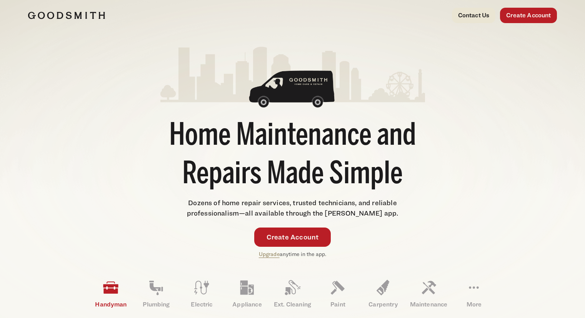 The width and height of the screenshot is (585, 318). Describe the element at coordinates (247, 293) in the screenshot. I see `a: Appliance` at that location.